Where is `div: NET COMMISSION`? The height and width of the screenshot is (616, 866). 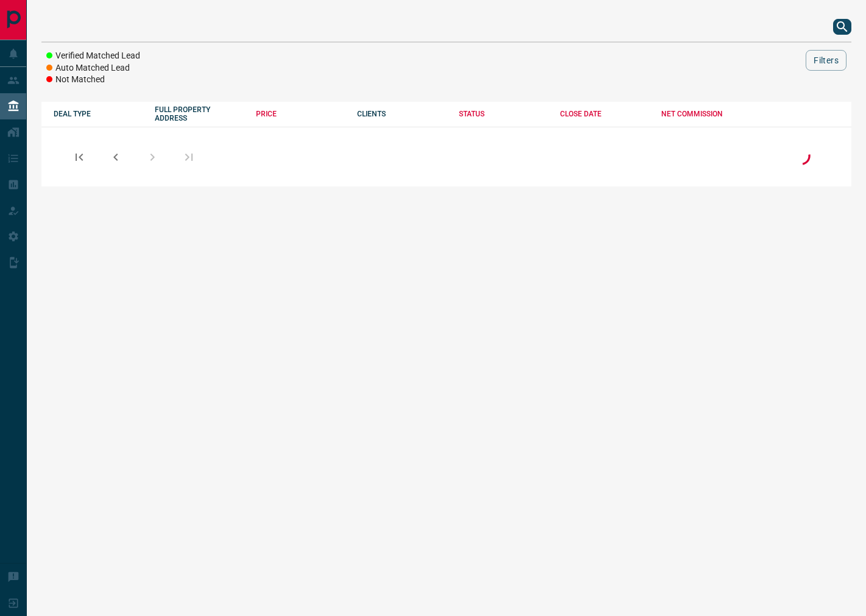
div: NET COMMISSION is located at coordinates (706, 114).